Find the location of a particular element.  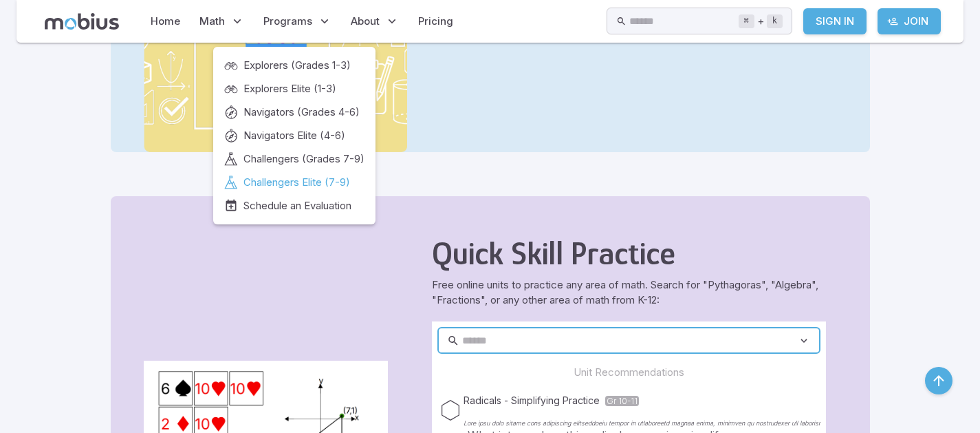

a: Pricing is located at coordinates (436, 22).